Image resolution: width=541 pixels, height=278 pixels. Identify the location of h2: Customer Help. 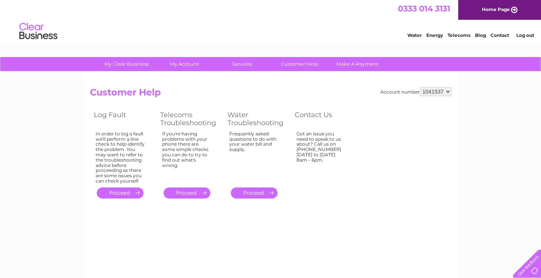
(271, 94).